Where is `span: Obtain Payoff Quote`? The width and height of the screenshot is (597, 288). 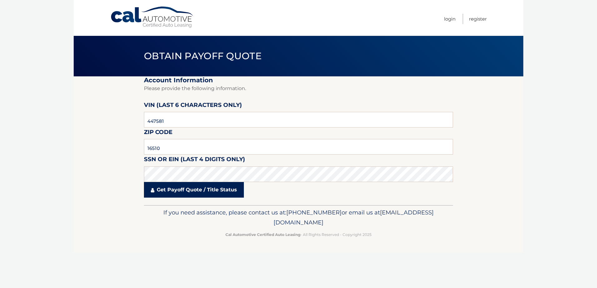
span: Obtain Payoff Quote is located at coordinates (203, 56).